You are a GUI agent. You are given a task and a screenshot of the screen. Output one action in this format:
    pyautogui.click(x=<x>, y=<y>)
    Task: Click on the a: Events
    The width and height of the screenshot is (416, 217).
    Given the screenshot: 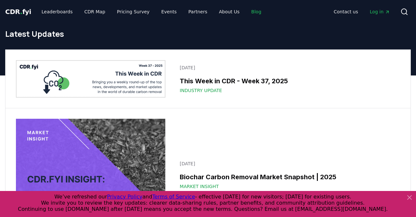 What is the action you would take?
    pyautogui.click(x=169, y=12)
    